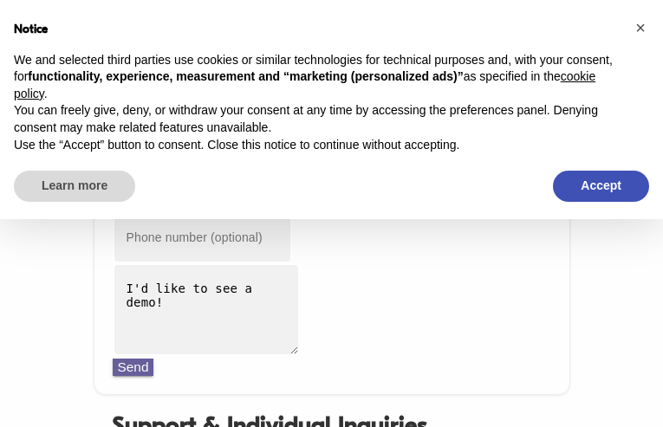 Image resolution: width=663 pixels, height=427 pixels. What do you see at coordinates (202, 237) in the screenshot?
I see `input: Phone number (optional)` at bounding box center [202, 237].